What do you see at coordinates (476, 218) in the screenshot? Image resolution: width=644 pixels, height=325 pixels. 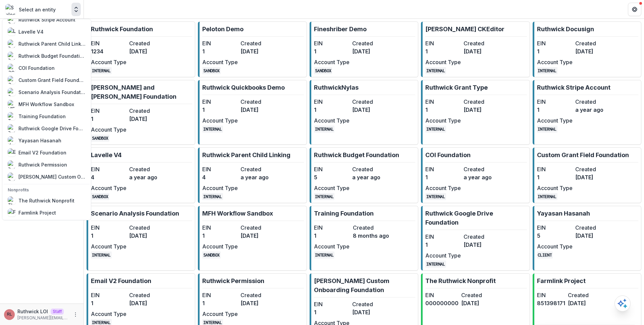 I see `p: Ruthwick Google Drive Foundation` at bounding box center [476, 218].